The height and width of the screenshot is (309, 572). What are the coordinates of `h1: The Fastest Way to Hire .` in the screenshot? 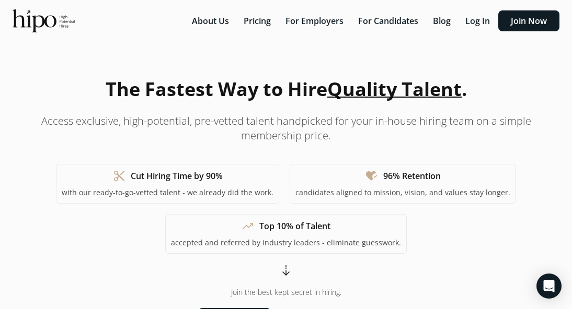 It's located at (286, 89).